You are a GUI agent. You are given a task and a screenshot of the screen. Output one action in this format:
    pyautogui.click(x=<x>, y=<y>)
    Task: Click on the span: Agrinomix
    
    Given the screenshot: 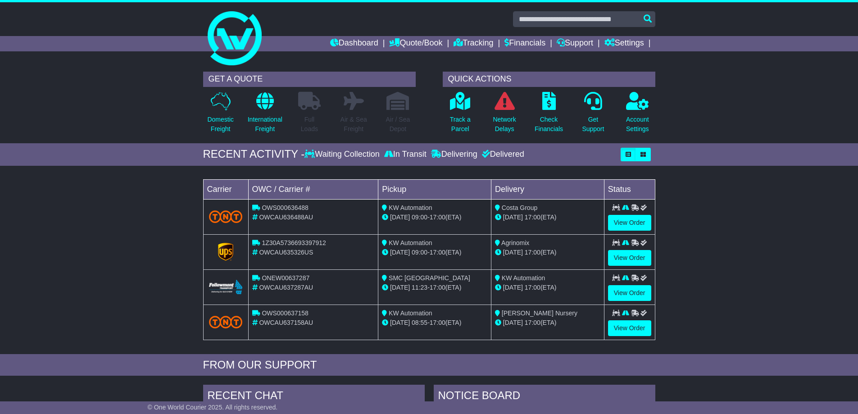 What is the action you would take?
    pyautogui.click(x=516, y=243)
    